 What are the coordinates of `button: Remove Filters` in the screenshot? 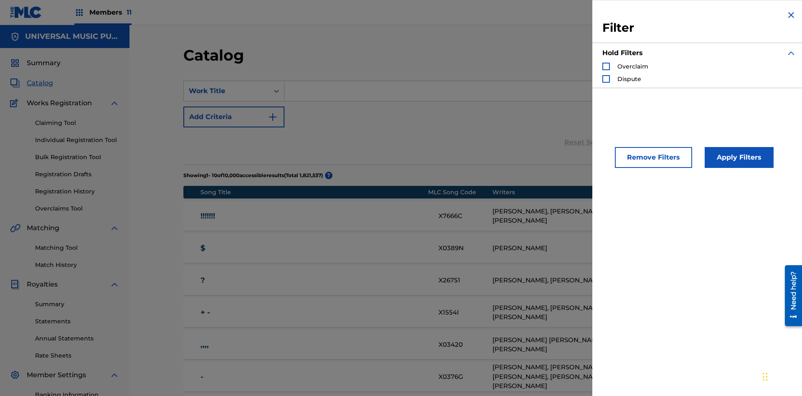 It's located at (654, 158).